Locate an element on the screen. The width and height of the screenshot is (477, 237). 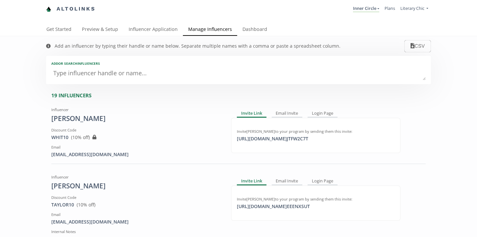
a: Plans is located at coordinates (390, 8).